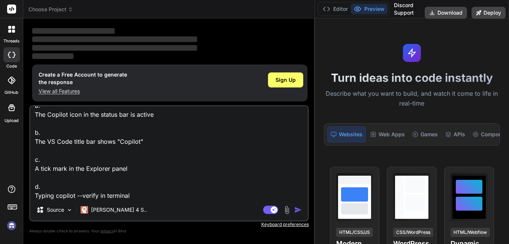  What do you see at coordinates (83, 91) in the screenshot?
I see `p: View all Features` at bounding box center [83, 91].